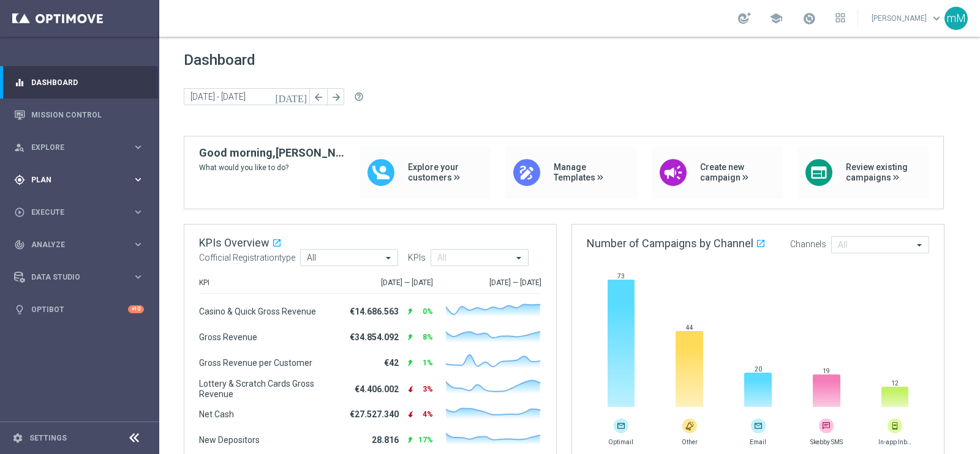 The height and width of the screenshot is (454, 980). I want to click on button: play_circle_outline Execute keyboard_arrow_right, so click(79, 212).